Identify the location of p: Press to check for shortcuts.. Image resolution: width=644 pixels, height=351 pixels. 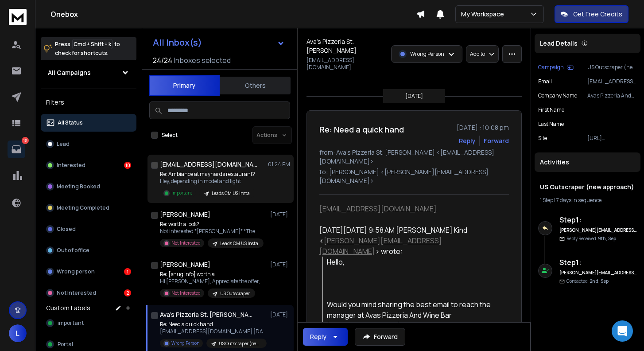
(87, 49).